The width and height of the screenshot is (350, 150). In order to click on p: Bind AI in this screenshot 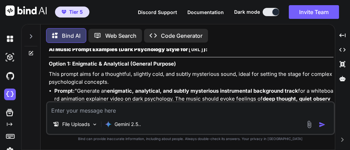, I will do `click(71, 36)`.